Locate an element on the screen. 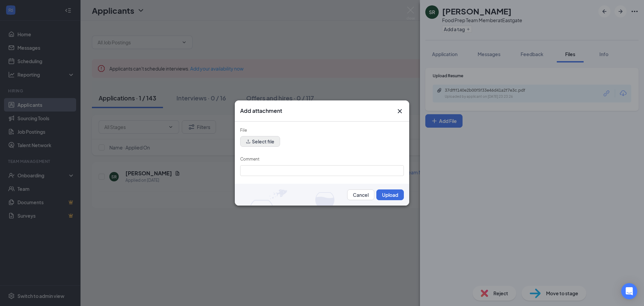 Image resolution: width=644 pixels, height=306 pixels. label: File is located at coordinates (243, 130).